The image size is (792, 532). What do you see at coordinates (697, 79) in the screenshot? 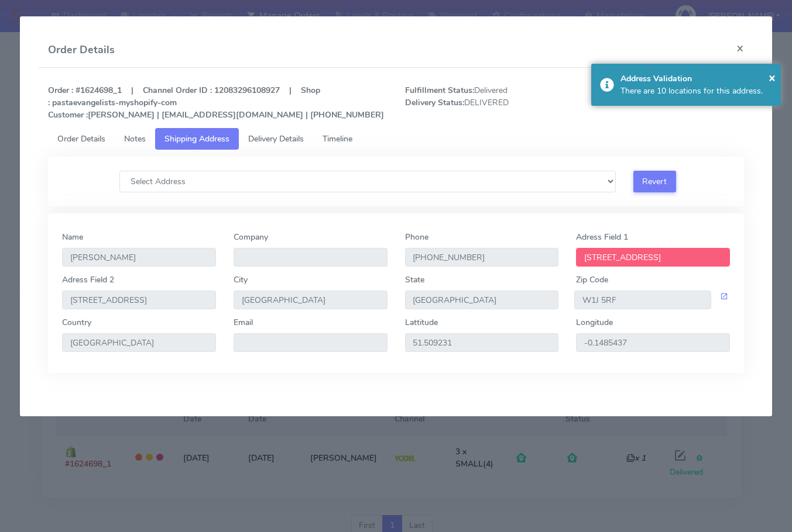
I see `div: Address Validation` at bounding box center [697, 79].